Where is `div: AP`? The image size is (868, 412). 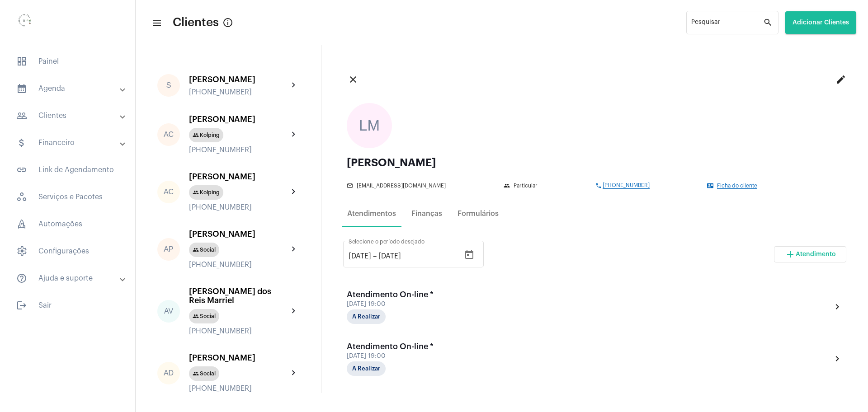
div: AP is located at coordinates (168, 249).